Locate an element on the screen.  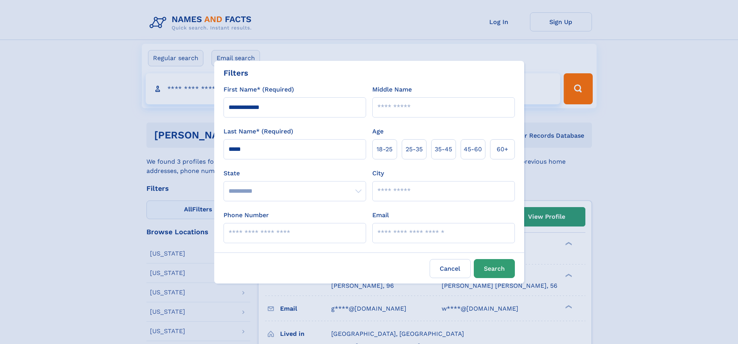
span: 45‑60 is located at coordinates (473, 149).